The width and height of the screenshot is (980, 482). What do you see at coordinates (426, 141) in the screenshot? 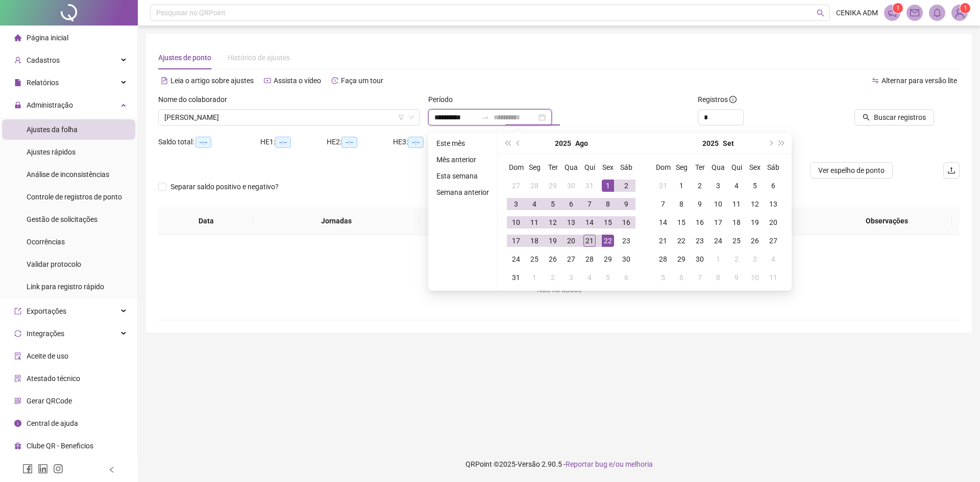
I see `div: HE 3:` at bounding box center [426, 141].